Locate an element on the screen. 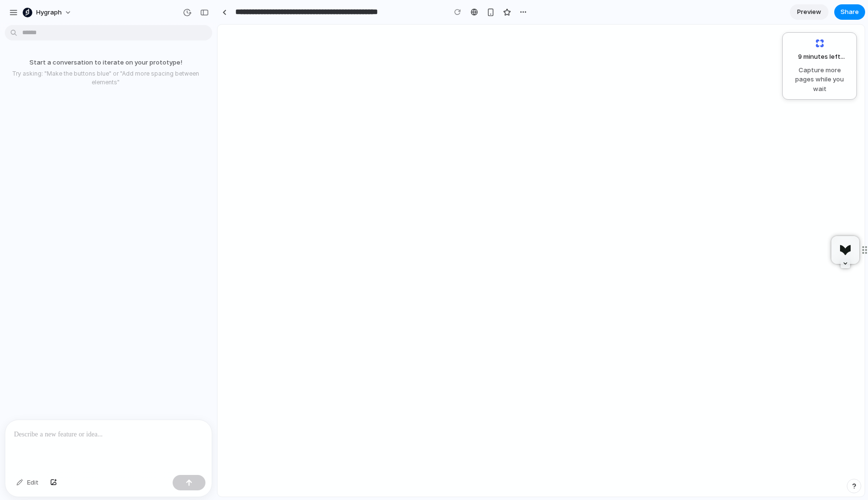 The width and height of the screenshot is (868, 500). span: Preview is located at coordinates (809, 12).